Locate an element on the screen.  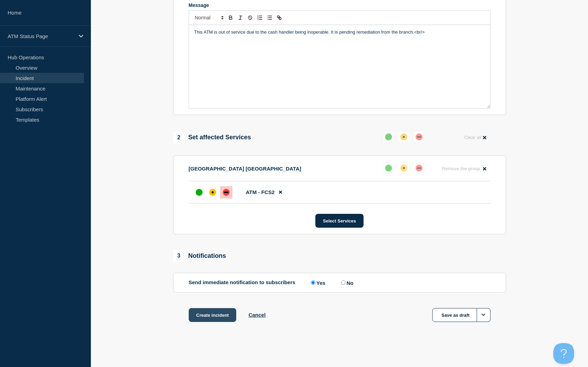
button: Toggle italic text is located at coordinates (241, 18).